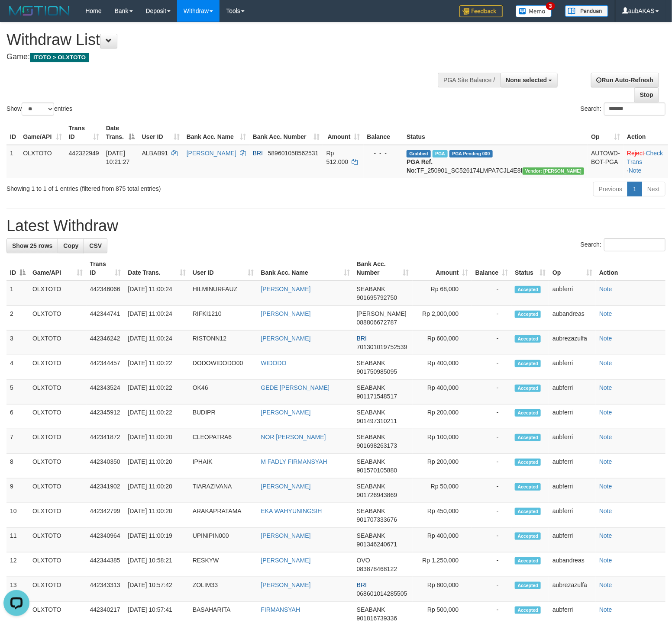 This screenshot has height=623, width=672. Describe the element at coordinates (223, 57) in the screenshot. I see `h4: Game:` at that location.